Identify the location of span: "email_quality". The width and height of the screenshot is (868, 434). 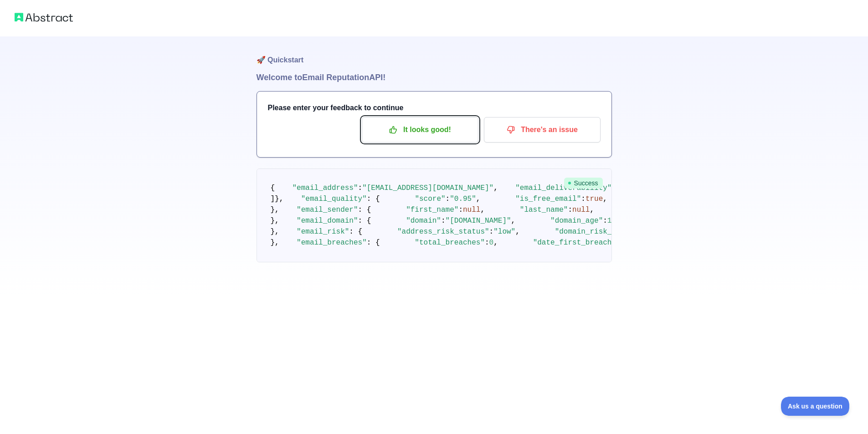
(334, 199).